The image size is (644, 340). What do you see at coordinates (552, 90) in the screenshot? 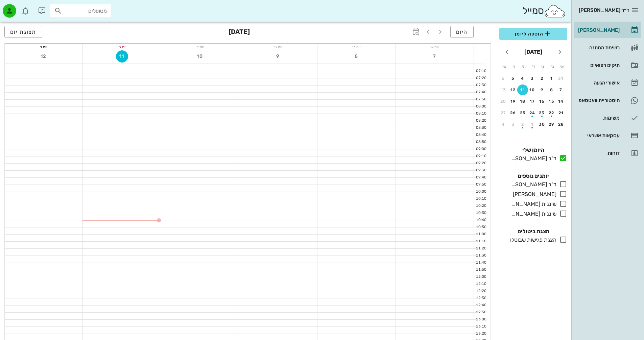
I see `button: 8` at bounding box center [552, 90].